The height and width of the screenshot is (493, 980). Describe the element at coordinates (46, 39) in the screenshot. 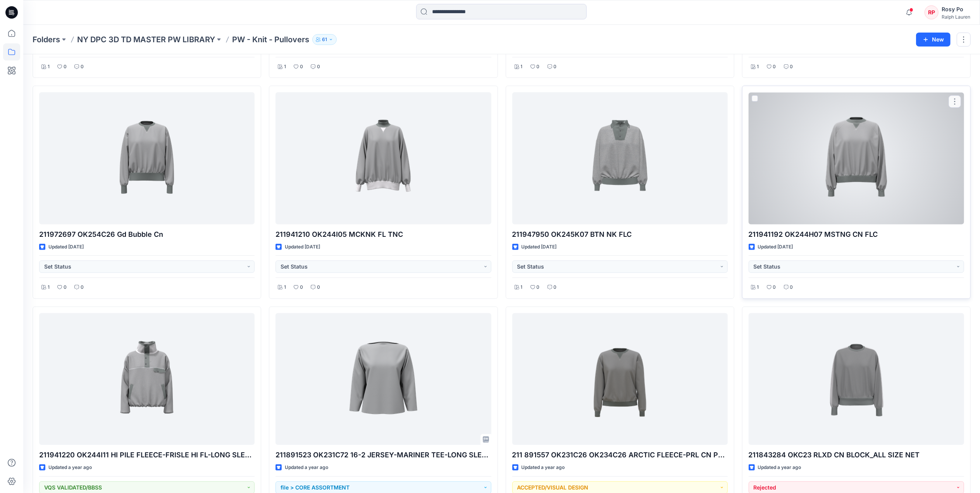

I see `p: Folders` at that location.